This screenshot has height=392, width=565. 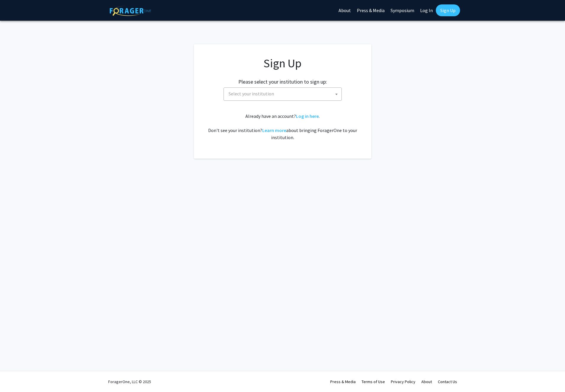 I want to click on a: Sign Up, so click(x=448, y=10).